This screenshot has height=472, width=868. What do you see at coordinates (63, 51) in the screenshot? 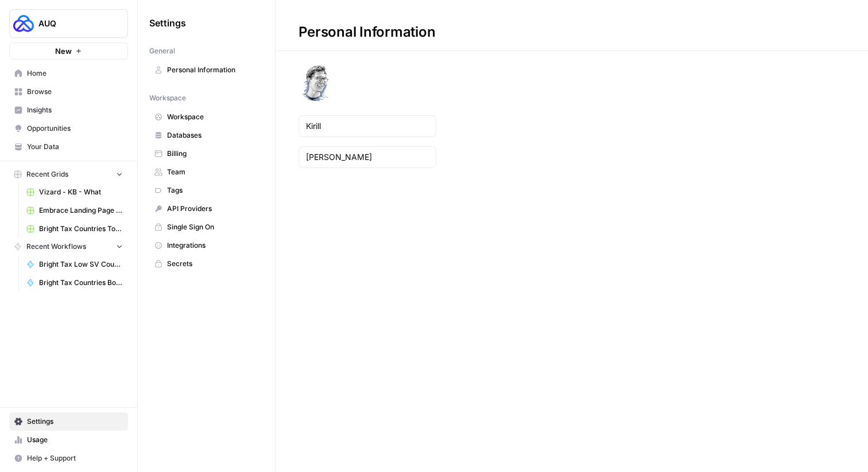
I see `span: New` at bounding box center [63, 51].